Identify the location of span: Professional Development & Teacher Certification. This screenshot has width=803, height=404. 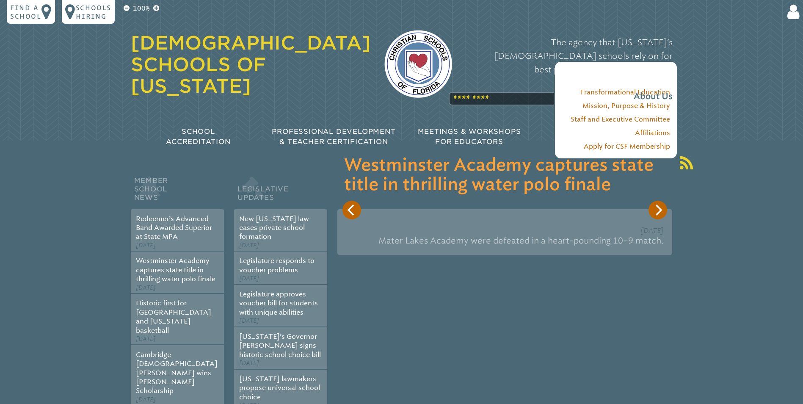
(333, 136).